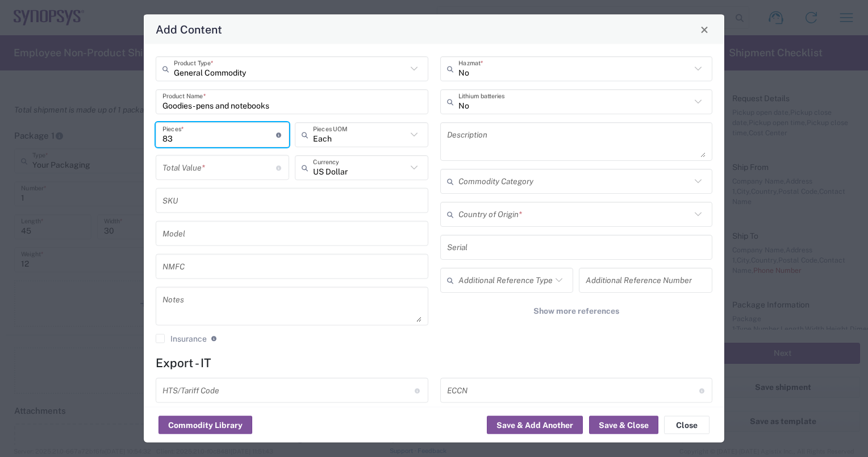  I want to click on h4: Export - IT, so click(434, 363).